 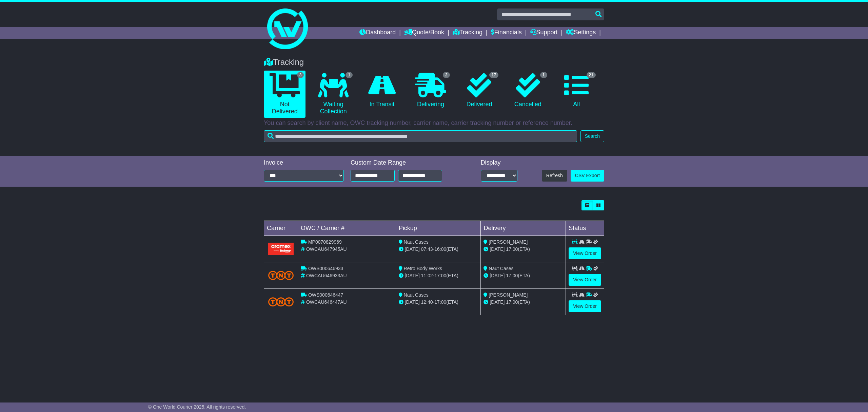 I want to click on a: CSV Export, so click(x=587, y=175).